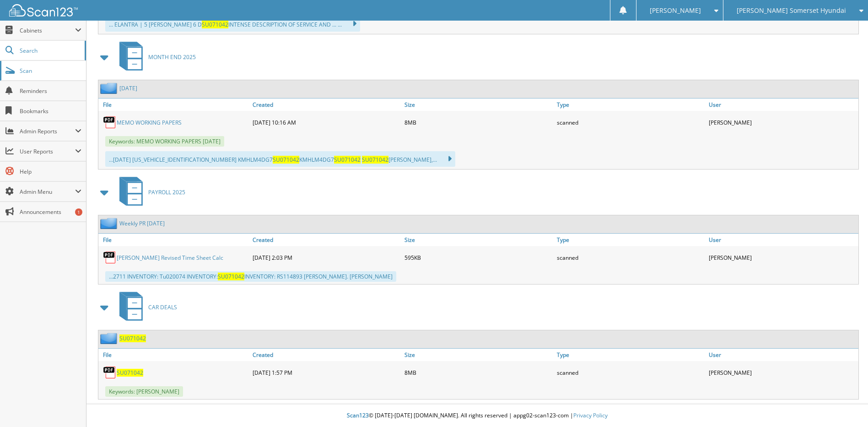 This screenshot has width=868, height=427. Describe the element at coordinates (47, 151) in the screenshot. I see `span: User Reports` at that location.